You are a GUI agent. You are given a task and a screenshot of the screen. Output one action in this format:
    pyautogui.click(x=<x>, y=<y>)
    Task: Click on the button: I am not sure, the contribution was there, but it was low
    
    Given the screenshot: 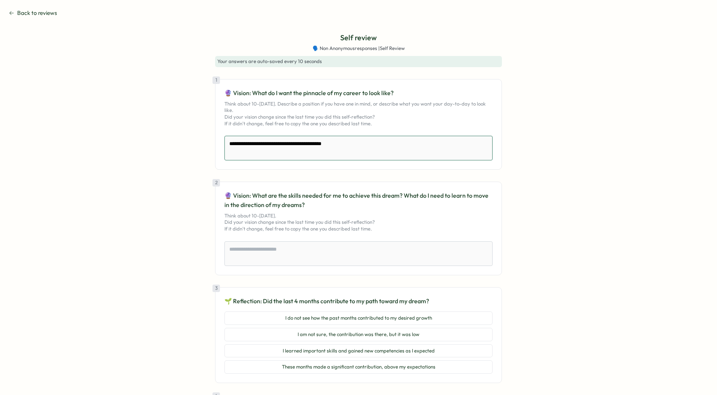 What is the action you would take?
    pyautogui.click(x=358, y=335)
    